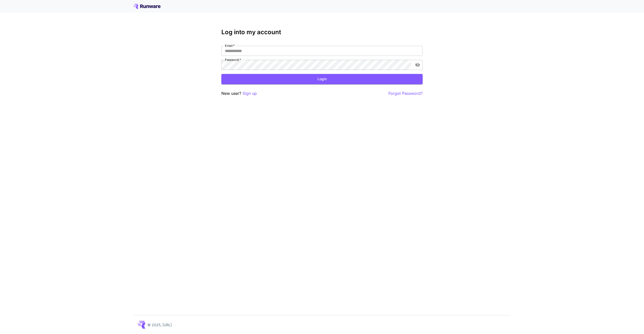 This screenshot has width=644, height=334. Describe the element at coordinates (249, 93) in the screenshot. I see `button: Sign up` at that location.